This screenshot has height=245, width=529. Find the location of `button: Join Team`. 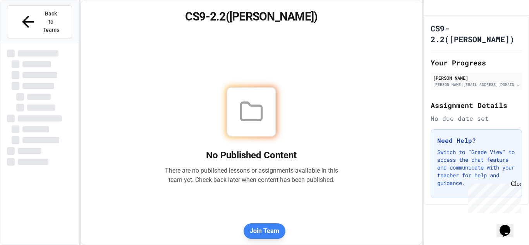

button: Join Team is located at coordinates (265, 231).